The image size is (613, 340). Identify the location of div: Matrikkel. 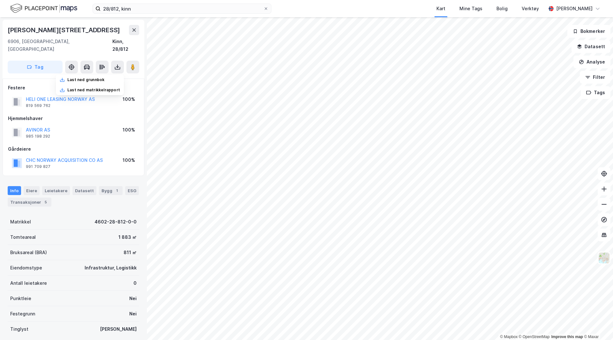
(20, 222).